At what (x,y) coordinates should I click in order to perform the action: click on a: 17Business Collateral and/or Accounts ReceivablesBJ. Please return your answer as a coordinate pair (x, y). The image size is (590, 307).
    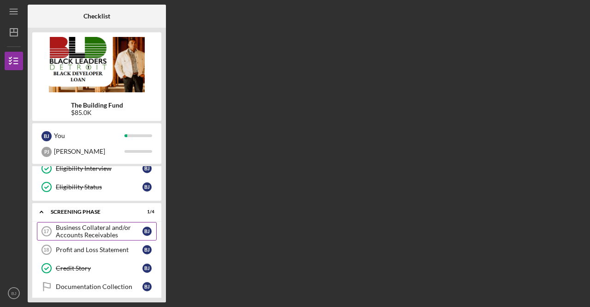
    Looking at the image, I should click on (97, 231).